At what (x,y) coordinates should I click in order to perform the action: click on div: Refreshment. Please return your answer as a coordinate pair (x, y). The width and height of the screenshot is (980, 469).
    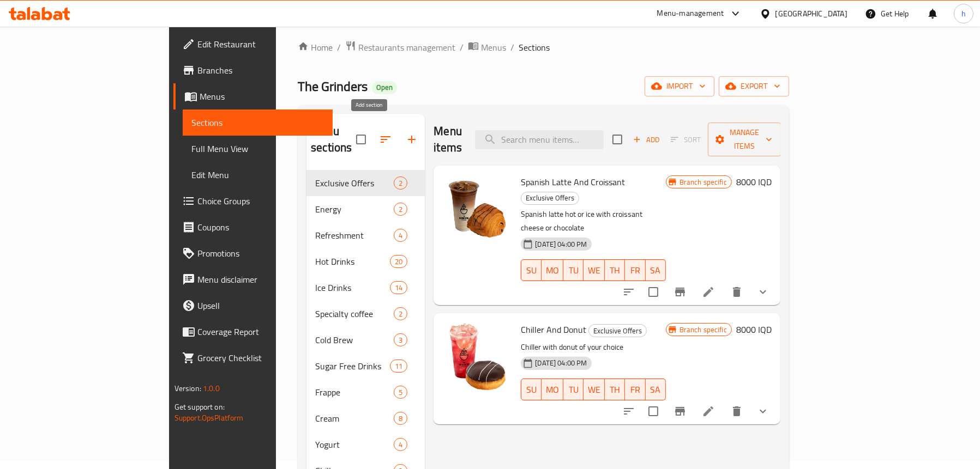
    Looking at the image, I should click on (355, 236).